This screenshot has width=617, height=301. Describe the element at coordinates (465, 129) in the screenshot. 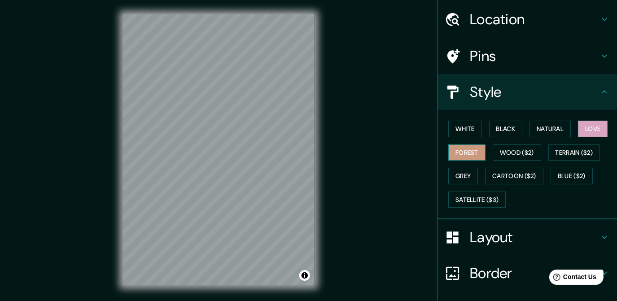

I see `button: White` at that location.